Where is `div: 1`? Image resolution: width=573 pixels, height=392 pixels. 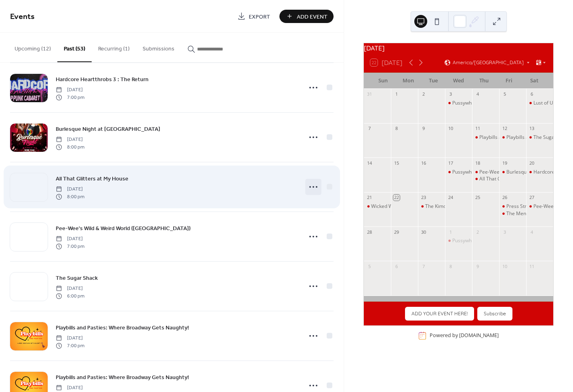
div: 1 is located at coordinates (396, 94).